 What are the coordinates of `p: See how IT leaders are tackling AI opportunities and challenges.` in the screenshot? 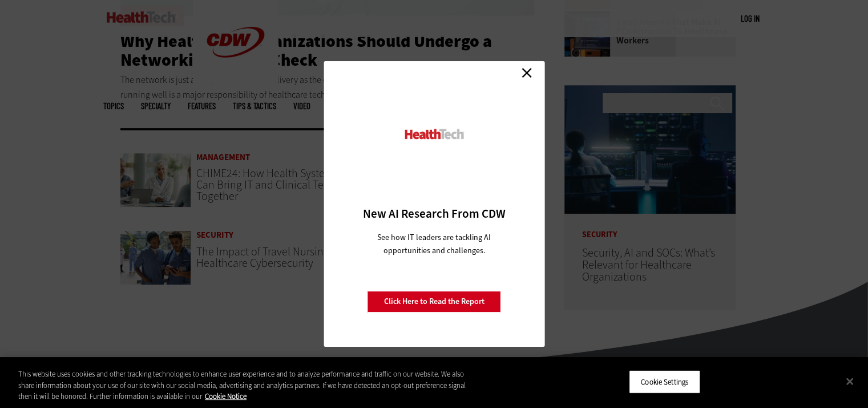 It's located at (434, 243).